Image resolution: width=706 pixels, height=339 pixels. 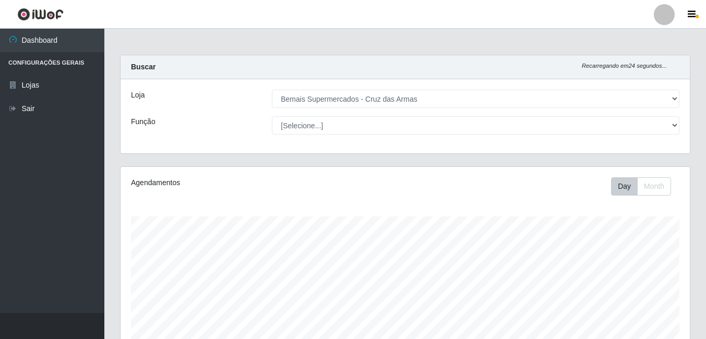 What do you see at coordinates (624, 66) in the screenshot?
I see `i: Recarregando em 24 segundos...` at bounding box center [624, 66].